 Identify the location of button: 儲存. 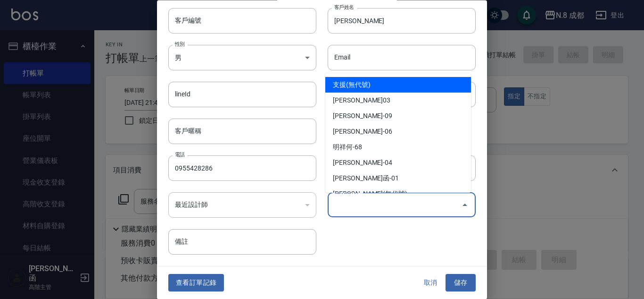
(461, 283).